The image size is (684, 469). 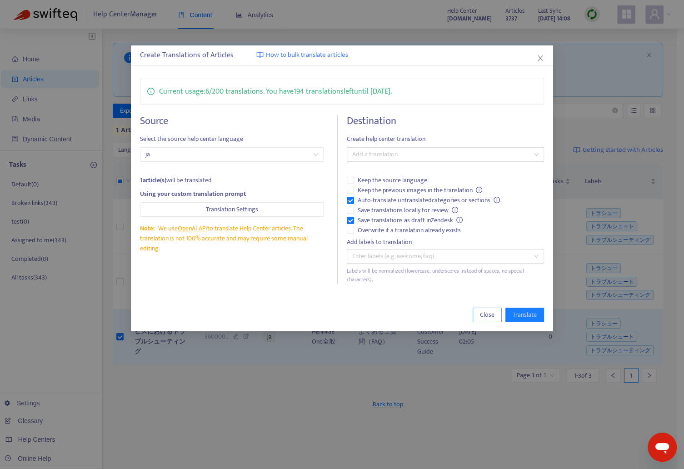 I want to click on span: Select the source help center language, so click(x=232, y=139).